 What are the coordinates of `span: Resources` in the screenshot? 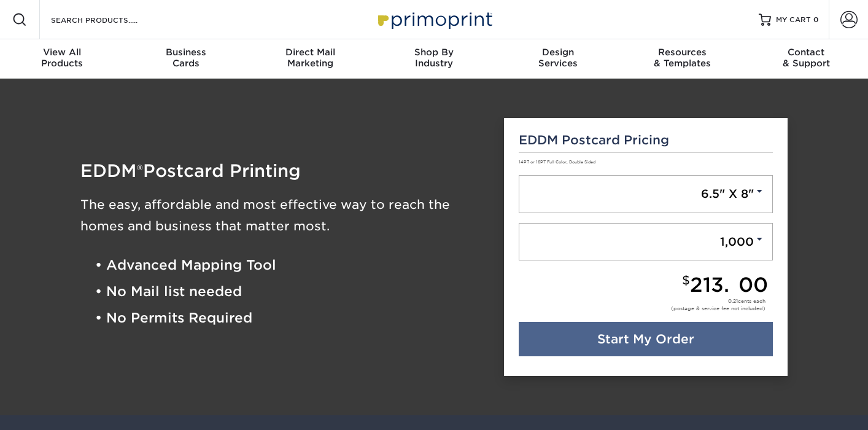 It's located at (682, 52).